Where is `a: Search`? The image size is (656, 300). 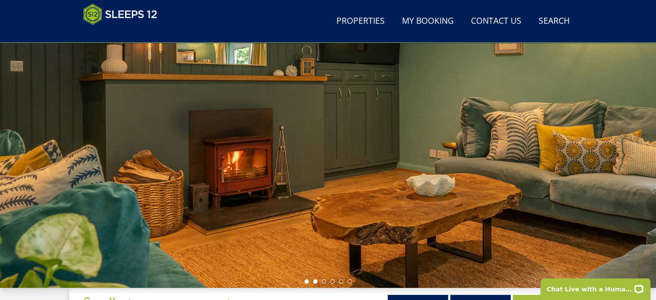 a: Search is located at coordinates (554, 21).